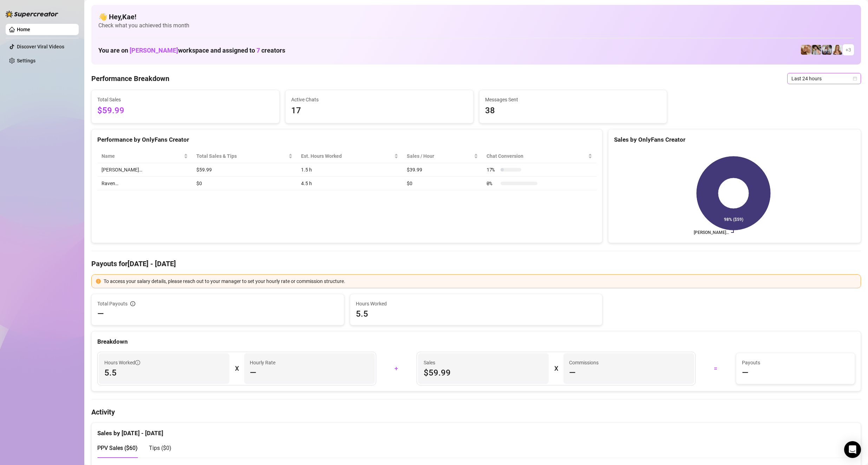 The width and height of the screenshot is (868, 465). Describe the element at coordinates (442, 156) in the screenshot. I see `th: Sales / Hour` at that location.